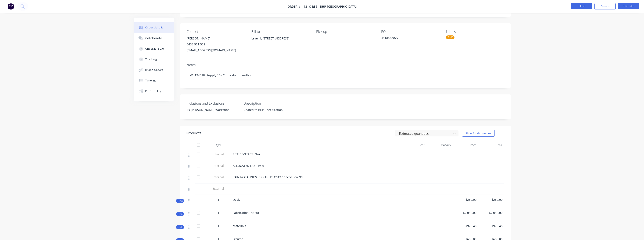  I want to click on div: Order details, so click(154, 27).